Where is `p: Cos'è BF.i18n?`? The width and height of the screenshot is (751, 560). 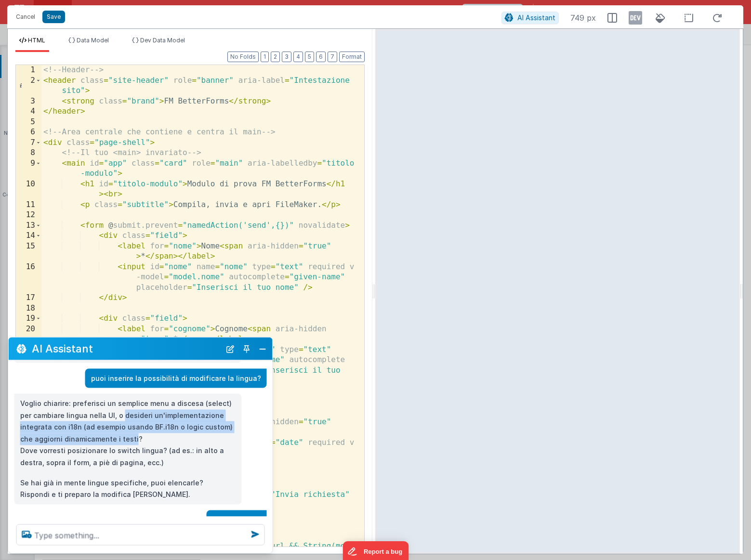
p: Cos'è BF.i18n? is located at coordinates (236, 520).